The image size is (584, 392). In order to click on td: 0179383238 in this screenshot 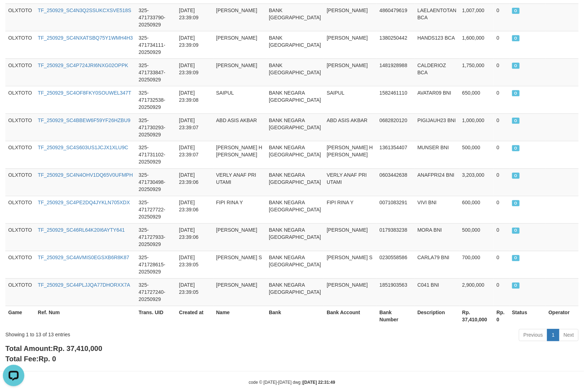, I will do `click(396, 237)`.